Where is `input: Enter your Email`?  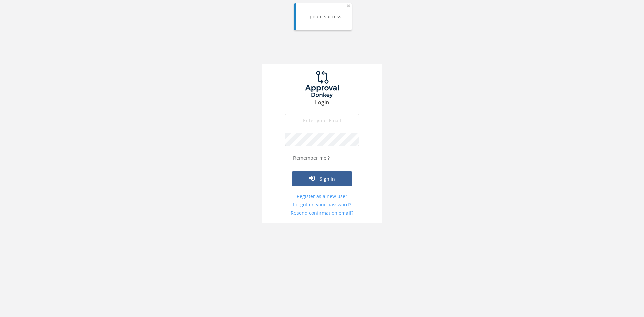 input: Enter your Email is located at coordinates (322, 121).